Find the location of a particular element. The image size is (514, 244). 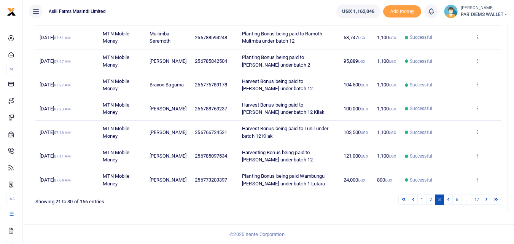

img: logo-small is located at coordinates (11, 12).